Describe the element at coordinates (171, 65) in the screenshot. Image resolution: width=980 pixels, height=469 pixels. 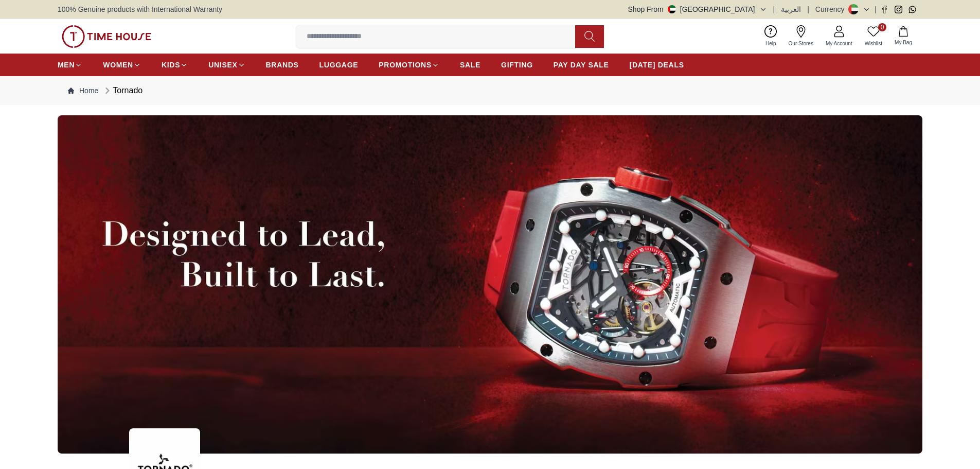
I see `span: KIDS` at that location.